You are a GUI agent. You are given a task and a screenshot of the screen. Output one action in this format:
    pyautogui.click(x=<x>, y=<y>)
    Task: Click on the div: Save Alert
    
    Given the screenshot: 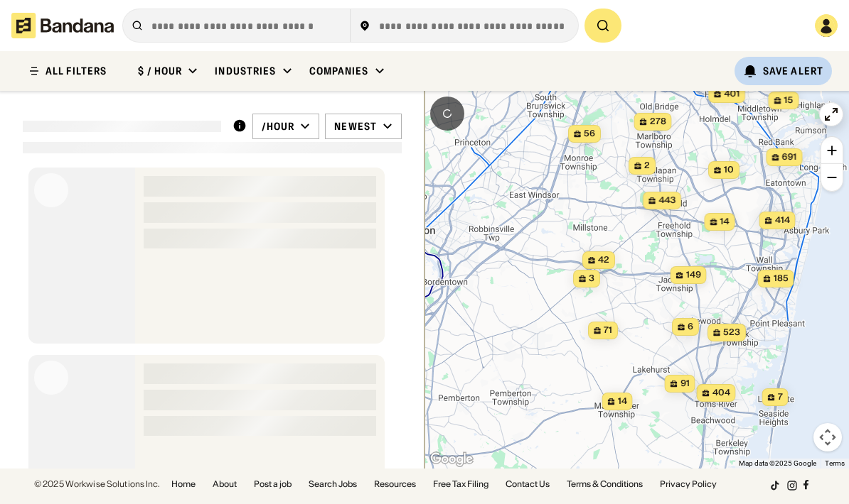 What is the action you would take?
    pyautogui.click(x=792, y=71)
    